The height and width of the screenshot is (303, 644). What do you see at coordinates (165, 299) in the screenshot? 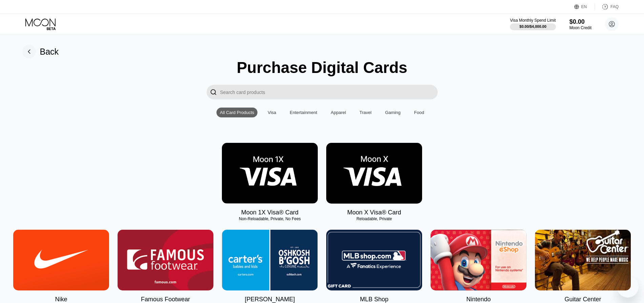
I see `div: Famous Footwear` at bounding box center [165, 299].